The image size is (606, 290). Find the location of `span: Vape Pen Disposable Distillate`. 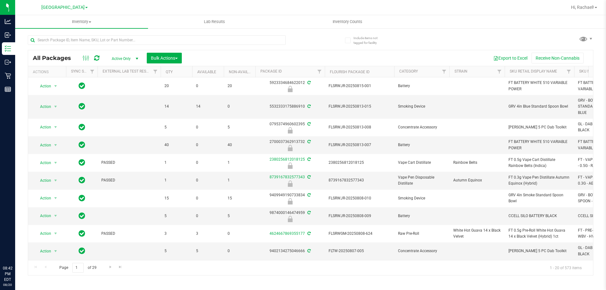

span: Vape Pen Disposable Distillate is located at coordinates (422, 181).